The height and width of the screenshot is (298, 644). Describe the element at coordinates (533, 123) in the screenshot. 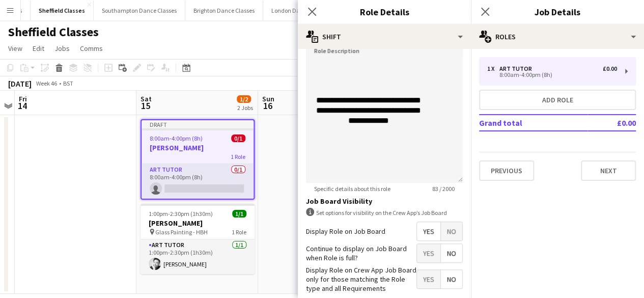

I see `td: Grand total` at that location.